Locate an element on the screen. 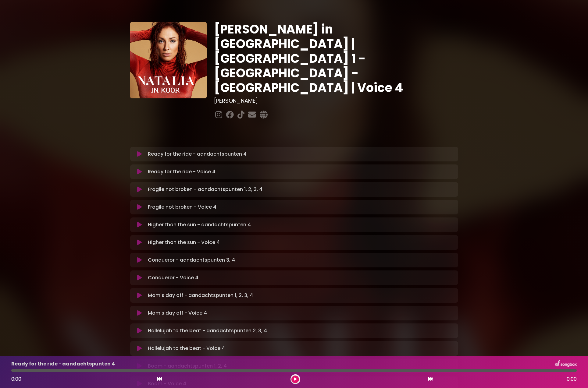 This screenshot has width=588, height=388. p: Conqueror - aandachtspunten 3, 4 is located at coordinates (191, 260).